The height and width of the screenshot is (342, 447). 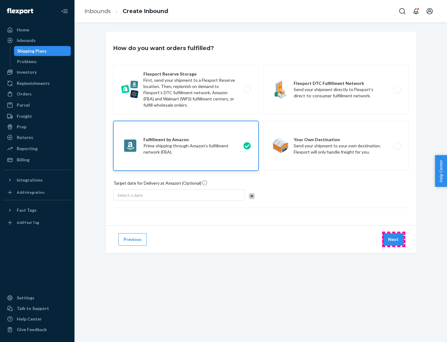 I want to click on button: Open Search Box, so click(x=403, y=11).